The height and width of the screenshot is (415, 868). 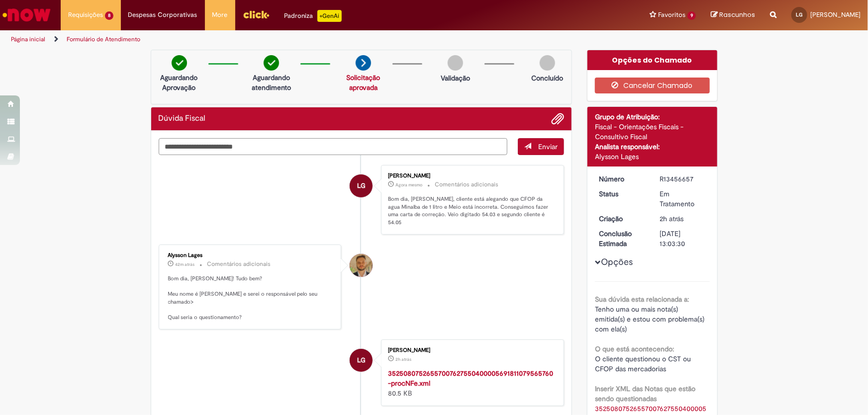 I want to click on strong: 35250807526557007627550400005691811079565760-procNFe.xml, so click(x=470, y=379).